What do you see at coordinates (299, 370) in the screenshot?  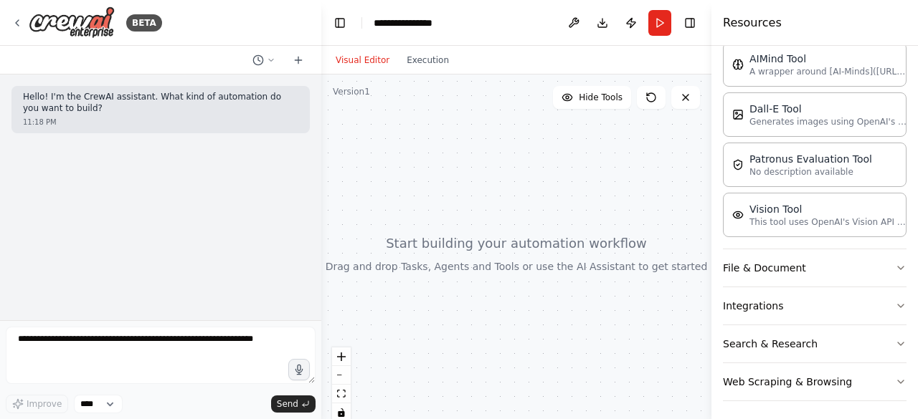 I see `button: Click to speak your automation idea` at bounding box center [299, 370].